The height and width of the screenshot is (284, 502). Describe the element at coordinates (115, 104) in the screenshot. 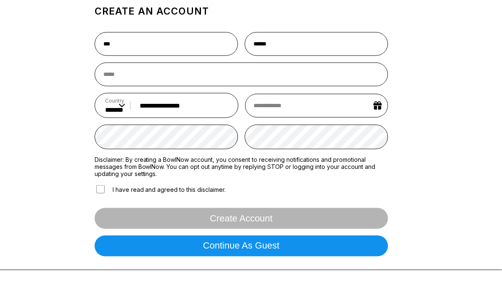

I see `label: Country` at that location.